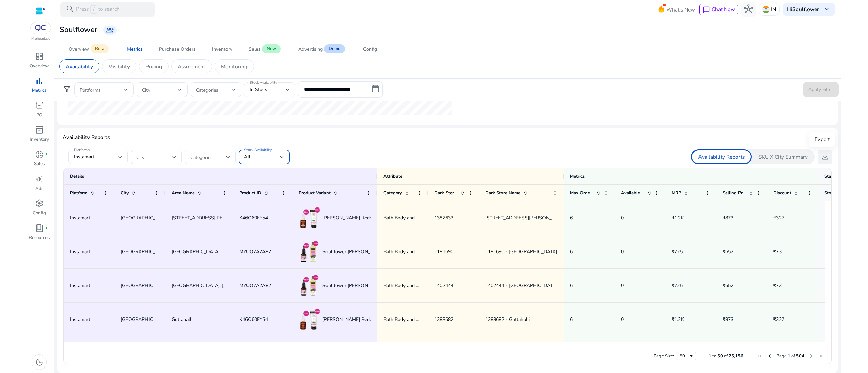 This screenshot has width=868, height=373. What do you see at coordinates (39, 140) in the screenshot?
I see `p: Inventory` at bounding box center [39, 140].